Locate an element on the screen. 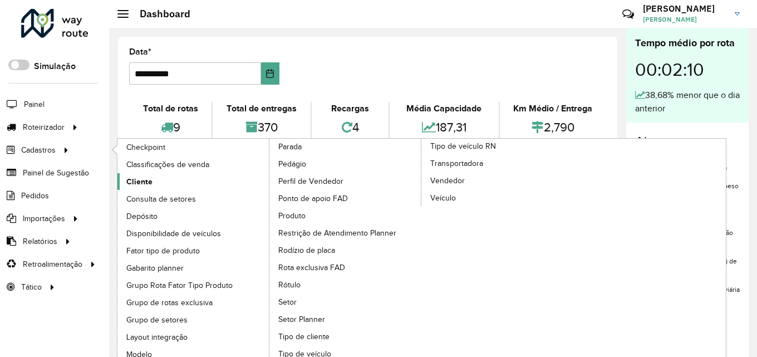 The width and height of the screenshot is (757, 357). a: Restrição de Atendimento Planner is located at coordinates (346, 233).